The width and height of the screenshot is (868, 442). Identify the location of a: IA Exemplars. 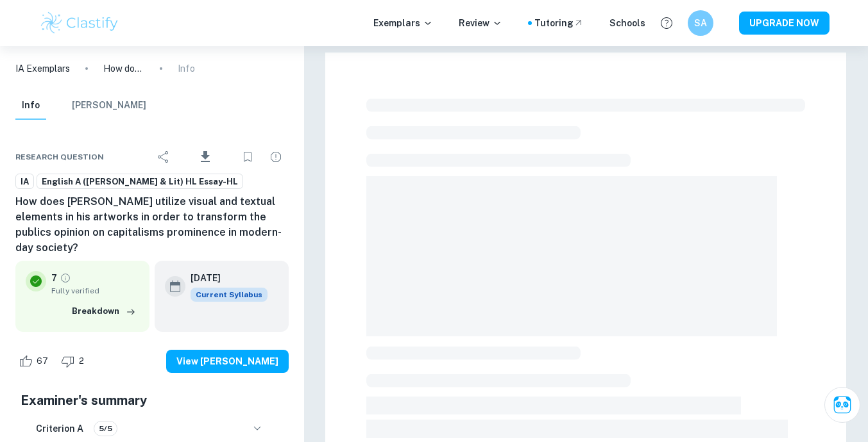
(42, 68).